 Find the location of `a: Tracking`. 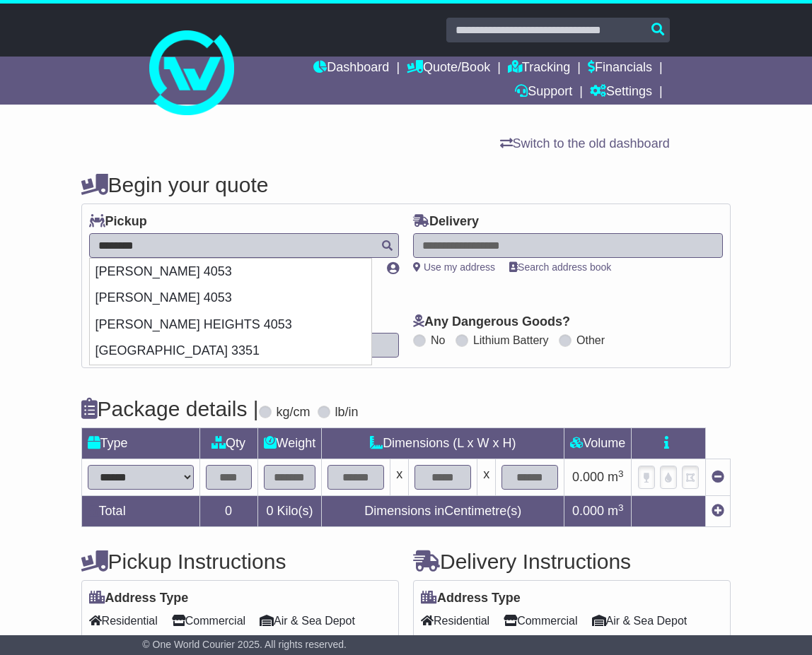

a: Tracking is located at coordinates (539, 68).